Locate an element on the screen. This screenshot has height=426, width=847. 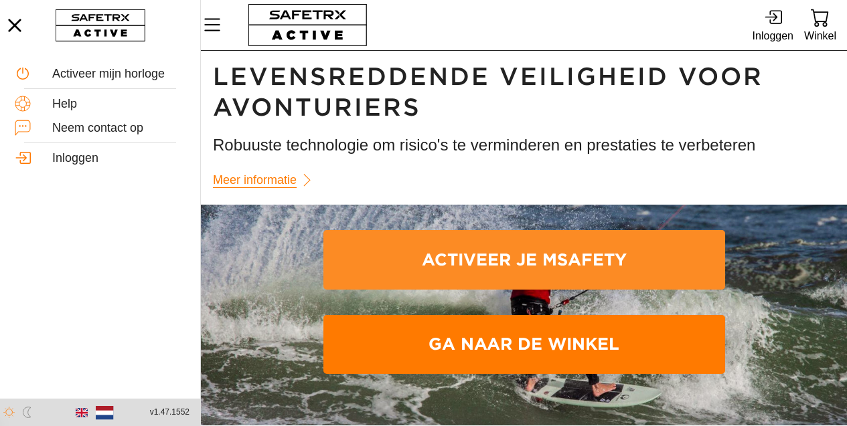
h3: Robuuste technologie om risico's te verminderen en prestaties te verbeteren is located at coordinates (523, 145).